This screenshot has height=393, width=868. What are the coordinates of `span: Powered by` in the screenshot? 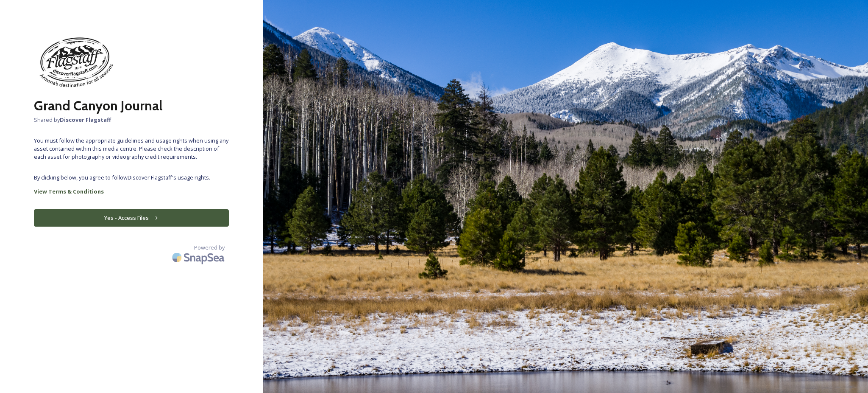 It's located at (209, 248).